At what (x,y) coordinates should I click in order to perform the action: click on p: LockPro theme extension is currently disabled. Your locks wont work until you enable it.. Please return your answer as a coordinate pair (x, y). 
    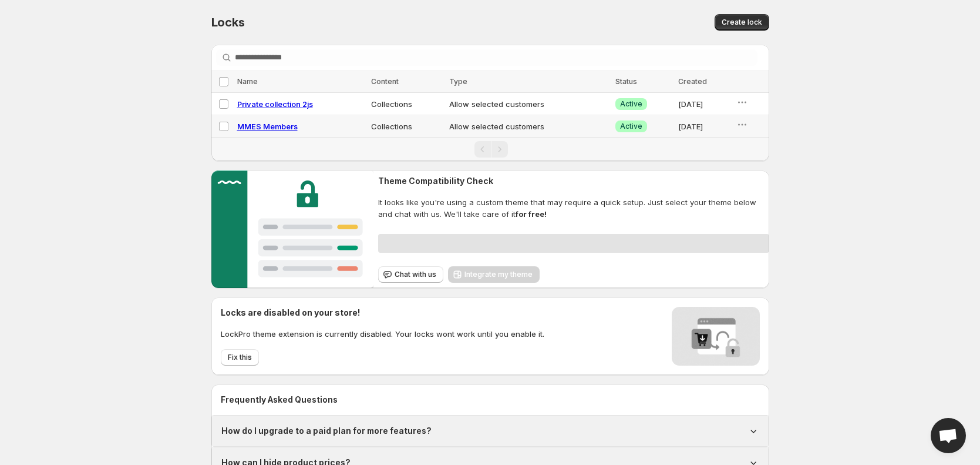
    Looking at the image, I should click on (382, 334).